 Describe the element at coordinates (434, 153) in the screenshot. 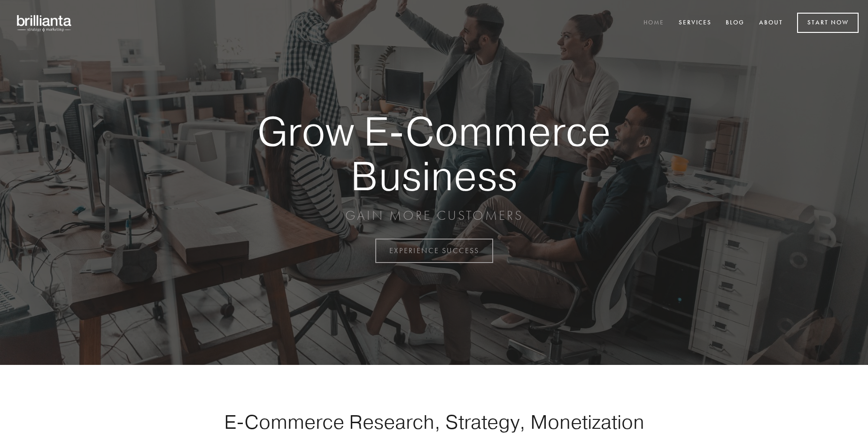

I see `strong: Grow E-Commerce Business` at that location.